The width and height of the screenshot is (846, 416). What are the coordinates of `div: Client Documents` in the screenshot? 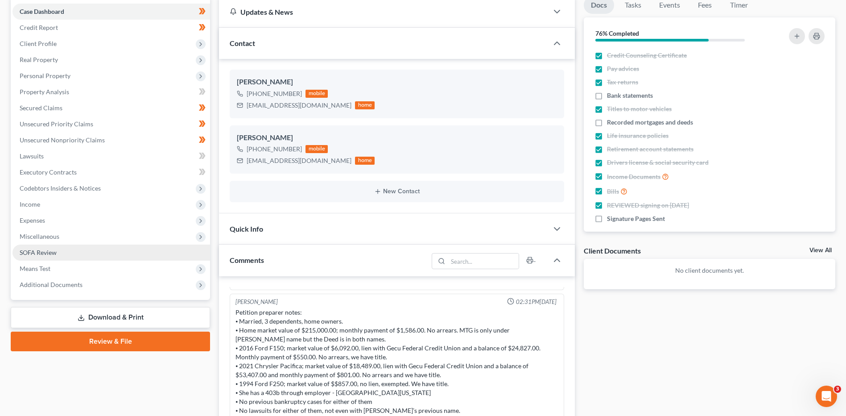 It's located at (612, 250).